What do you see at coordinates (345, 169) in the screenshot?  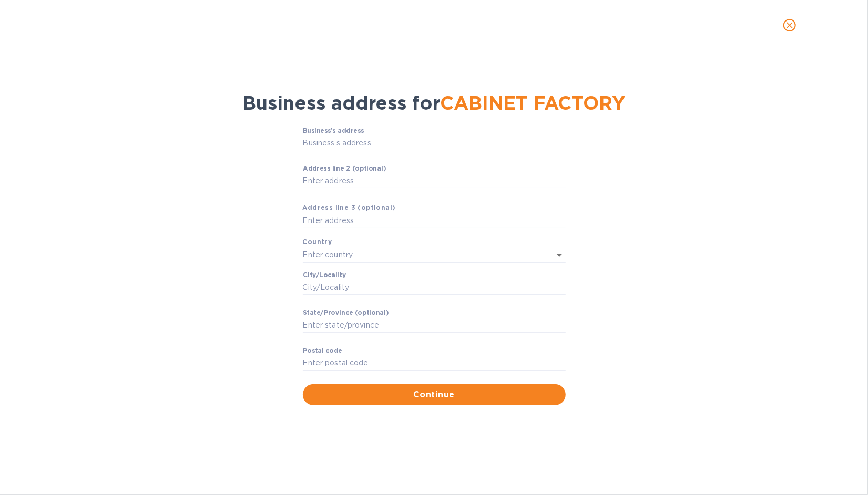 I see `label: Аddress line 2 (optional)` at bounding box center [345, 169].